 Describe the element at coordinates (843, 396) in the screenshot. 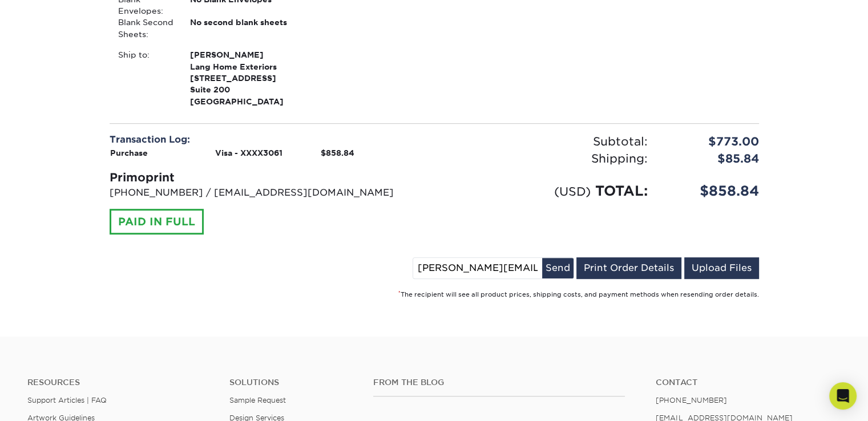

I see `div: Open Intercom Messenger` at that location.